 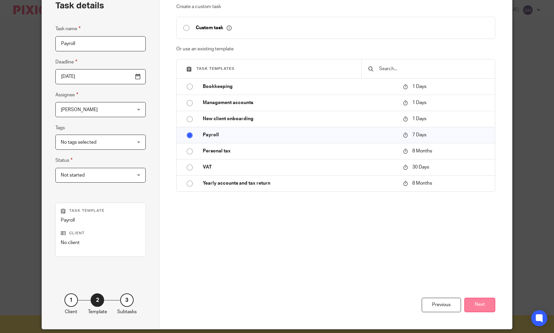 What do you see at coordinates (67, 95) in the screenshot?
I see `label: Assignee` at bounding box center [67, 95].